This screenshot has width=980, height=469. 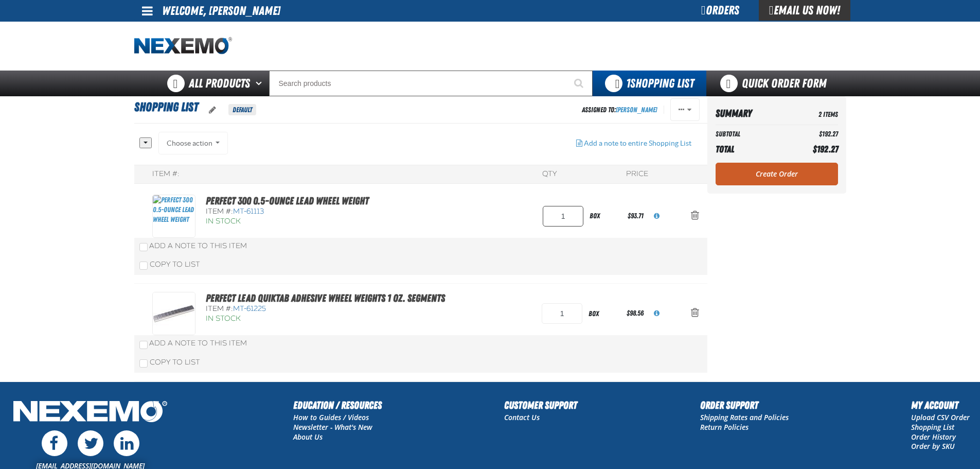 What do you see at coordinates (248, 211) in the screenshot?
I see `span: MT-61113` at bounding box center [248, 211].